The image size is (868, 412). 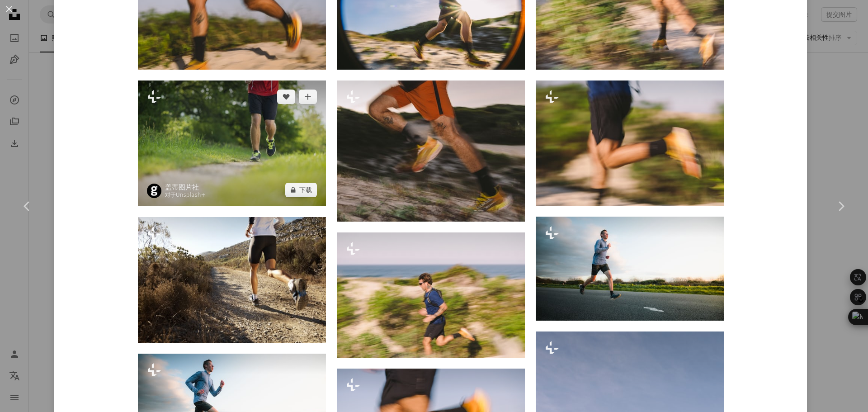 What do you see at coordinates (301, 190) in the screenshot?
I see `button: 下载` at bounding box center [301, 190].